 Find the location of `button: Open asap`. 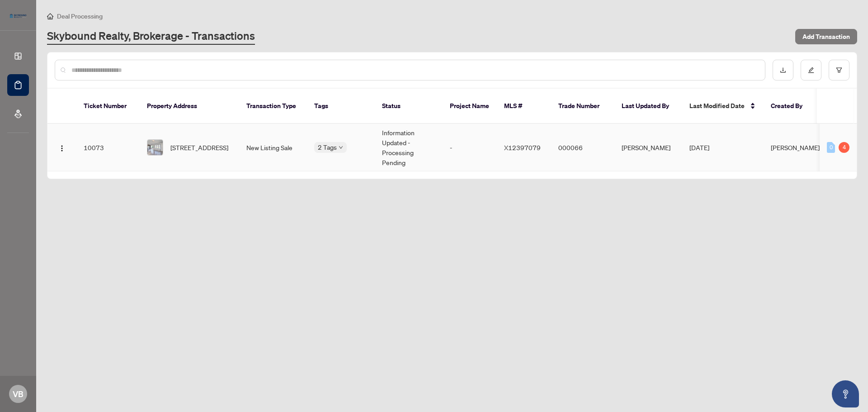

button: Open asap is located at coordinates (846, 394).